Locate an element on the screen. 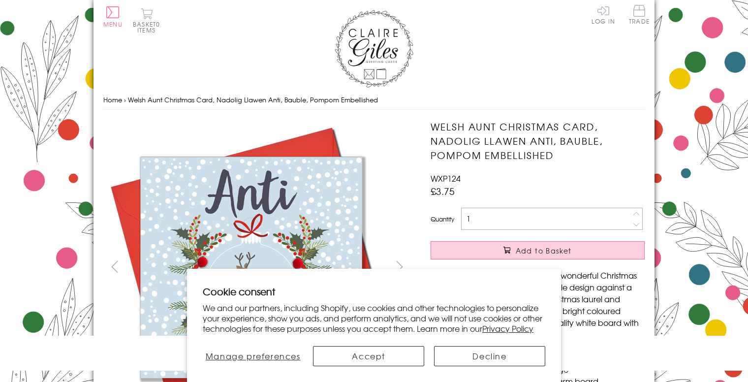 The image size is (748, 382). span: Welsh Aunt Christmas Card, Nadolig Llawen Anti, Bauble, Pompom Embellished is located at coordinates (253, 99).